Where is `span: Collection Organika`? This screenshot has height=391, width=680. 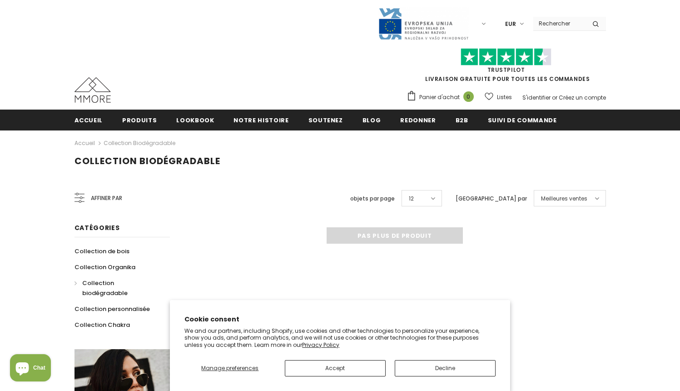 span: Collection Organika is located at coordinates (105, 267).